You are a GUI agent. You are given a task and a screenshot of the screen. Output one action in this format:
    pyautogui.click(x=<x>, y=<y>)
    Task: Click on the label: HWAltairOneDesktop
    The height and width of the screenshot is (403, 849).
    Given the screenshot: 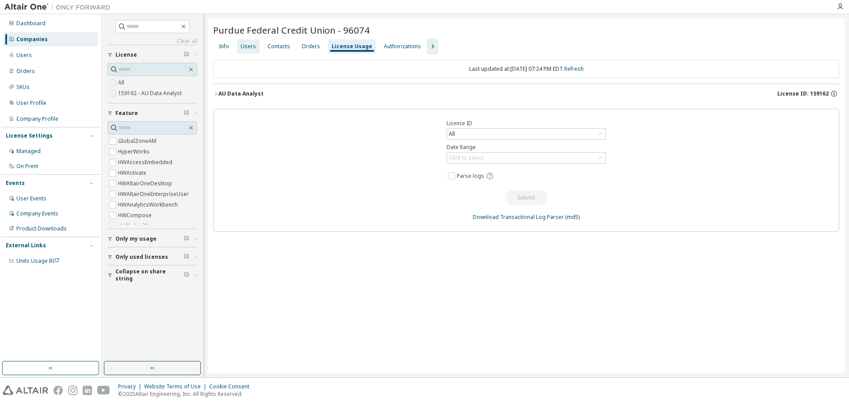 What is the action you would take?
    pyautogui.click(x=146, y=184)
    